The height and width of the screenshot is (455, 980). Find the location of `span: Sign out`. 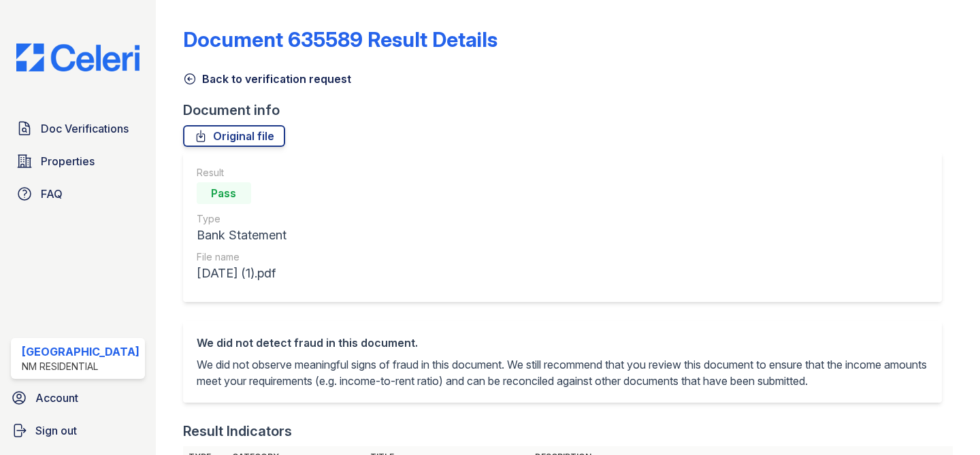

span: Sign out is located at coordinates (56, 430).